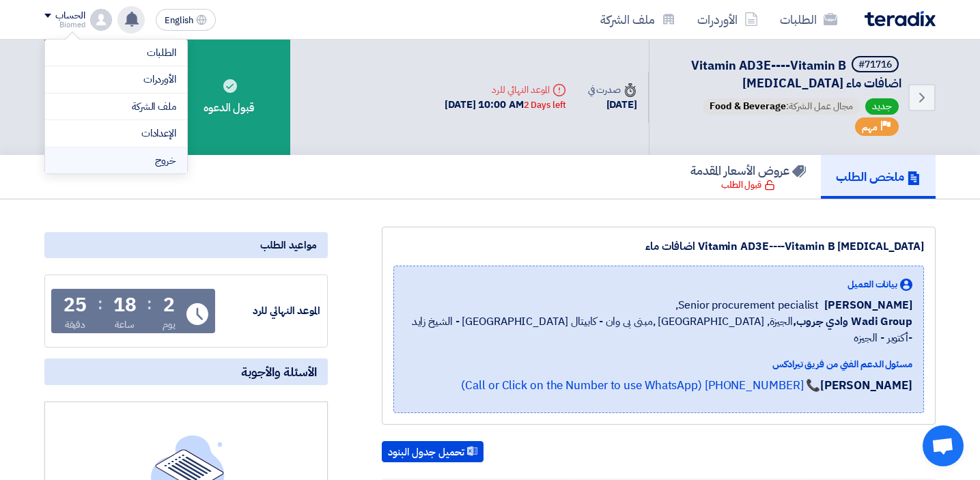  What do you see at coordinates (658, 364) in the screenshot?
I see `div: مسئول الدعم الفني من فريق تيرادكس` at bounding box center [658, 364].